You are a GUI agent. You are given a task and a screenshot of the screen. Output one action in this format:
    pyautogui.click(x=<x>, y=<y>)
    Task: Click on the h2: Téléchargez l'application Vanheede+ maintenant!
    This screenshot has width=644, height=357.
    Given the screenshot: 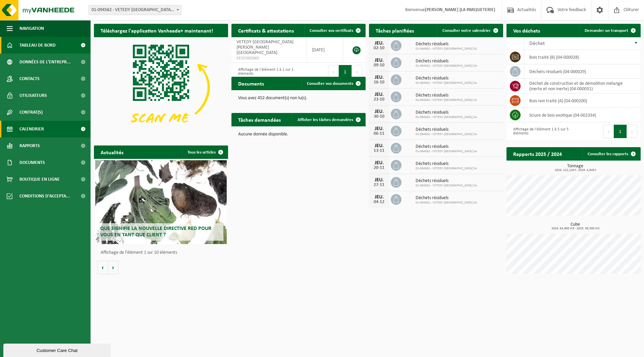 What is the action you would take?
    pyautogui.click(x=156, y=30)
    